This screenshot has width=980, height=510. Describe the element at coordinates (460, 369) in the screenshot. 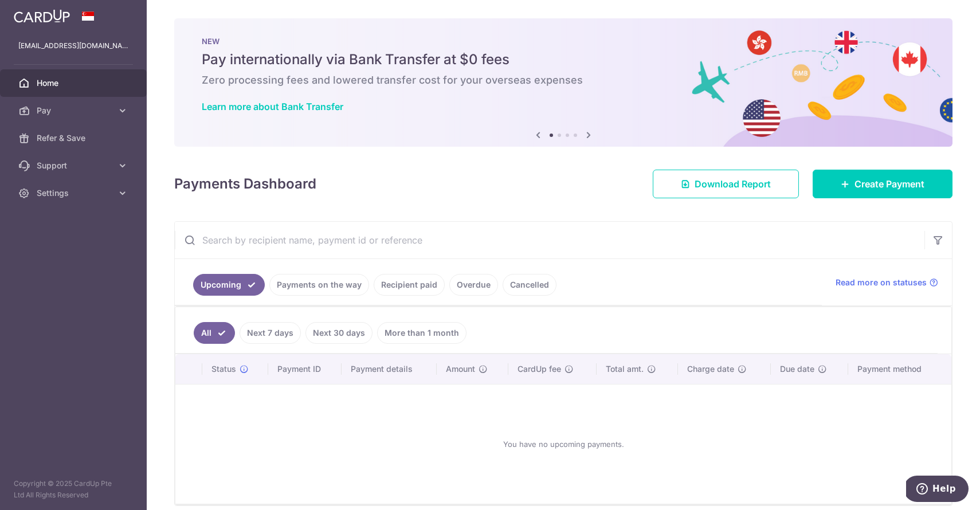

I see `span: Amount` at that location.